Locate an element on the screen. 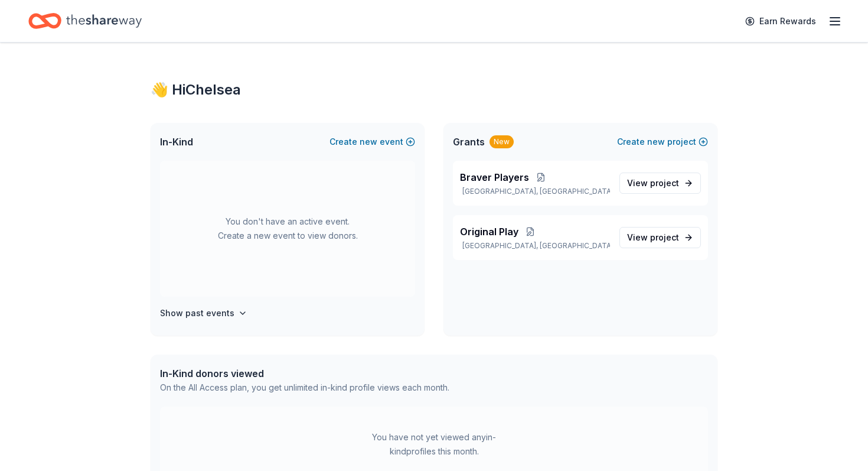  div: 👋 Hi Chelsea is located at coordinates (434, 90).